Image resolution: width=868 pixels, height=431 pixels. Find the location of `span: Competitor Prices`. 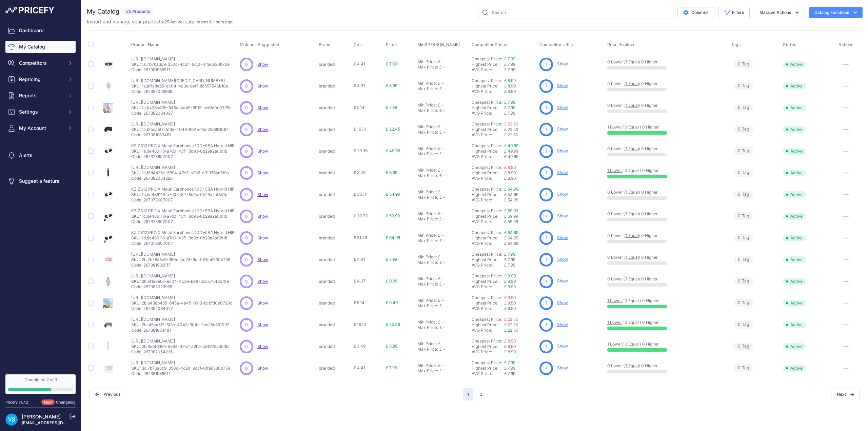

span: Competitor Prices is located at coordinates (489, 44).